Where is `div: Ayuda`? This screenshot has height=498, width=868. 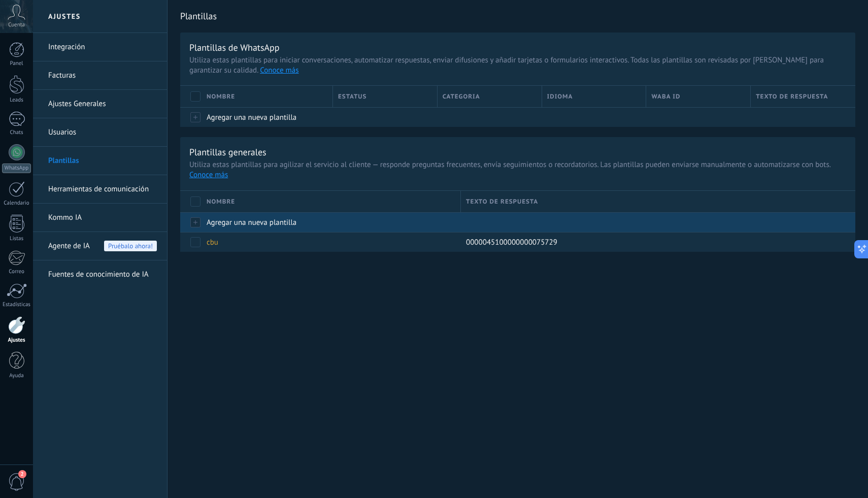 div: Ayuda is located at coordinates (17, 376).